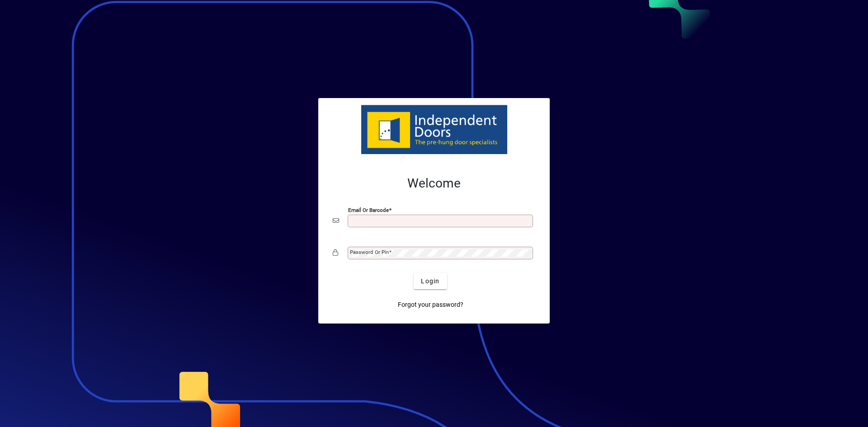  What do you see at coordinates (434, 183) in the screenshot?
I see `h2: Welcome` at bounding box center [434, 183].